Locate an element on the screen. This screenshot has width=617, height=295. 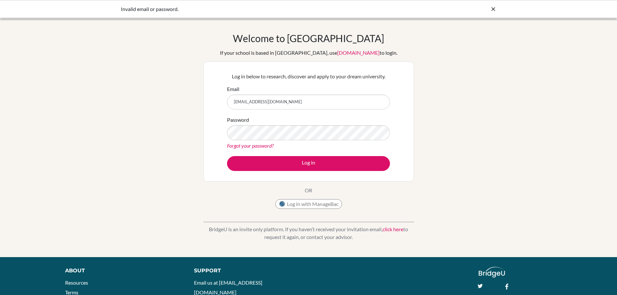
a: Resources is located at coordinates (76, 283).